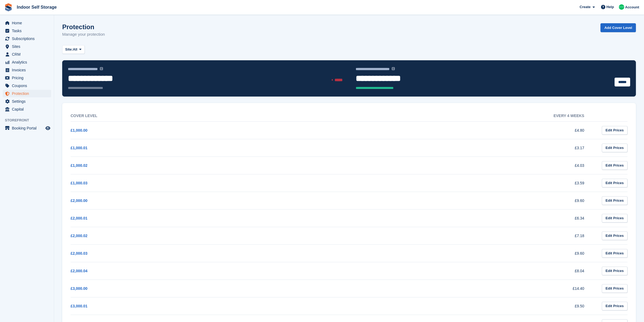 This screenshot has width=644, height=322. What do you see at coordinates (585, 7) in the screenshot?
I see `span: Create` at bounding box center [585, 7].